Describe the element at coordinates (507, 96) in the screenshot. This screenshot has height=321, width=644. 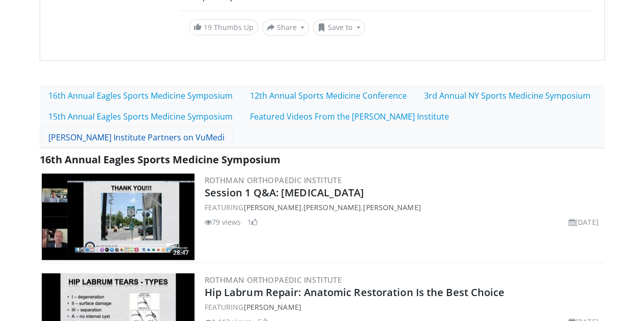
I see `a: 3rd Annual NY Sports Medicine Symposium` at that location.